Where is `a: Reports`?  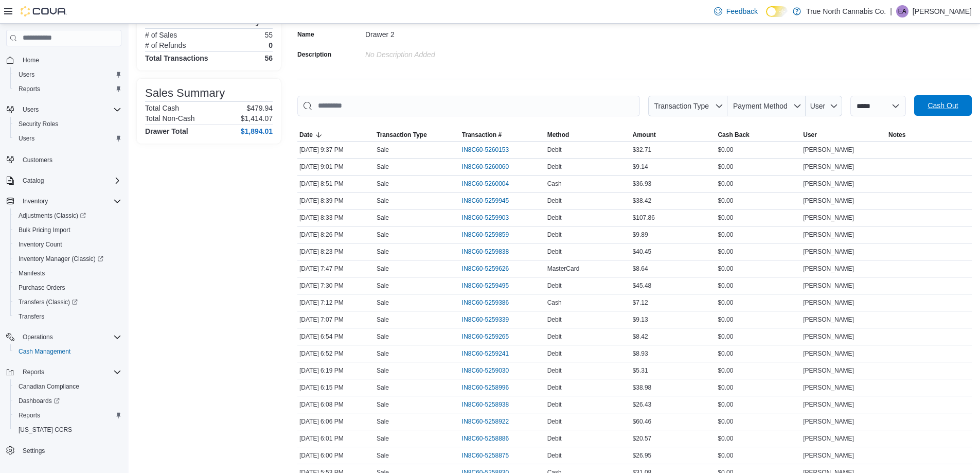 a: Reports is located at coordinates (29, 89).